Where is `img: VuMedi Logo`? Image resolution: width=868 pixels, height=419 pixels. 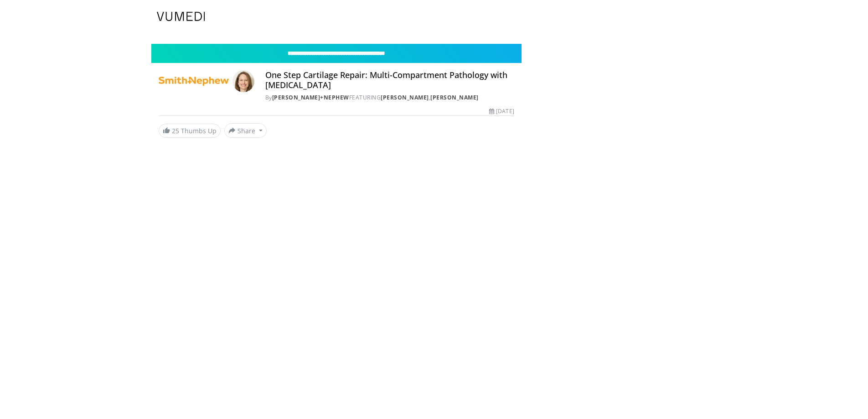
img: VuMedi Logo is located at coordinates (181, 17).